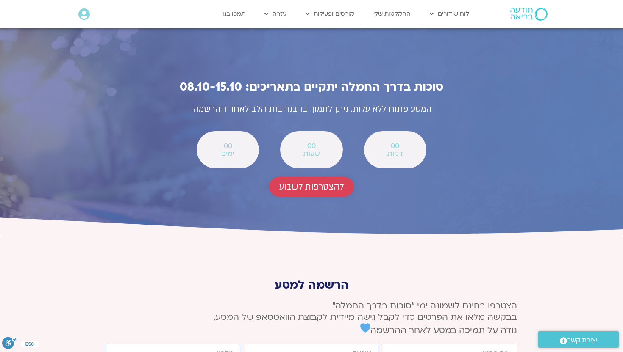  I want to click on a: עזרה, so click(275, 14).